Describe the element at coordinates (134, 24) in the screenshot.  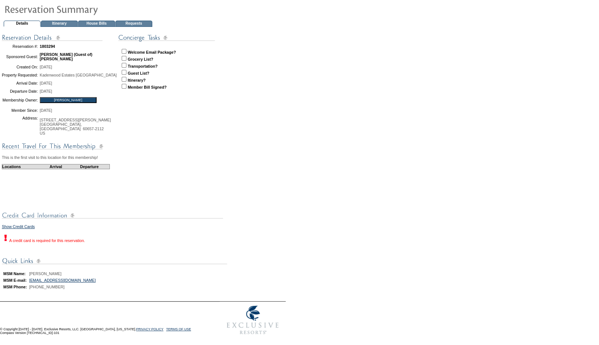
I see `td: Requests` at that location.